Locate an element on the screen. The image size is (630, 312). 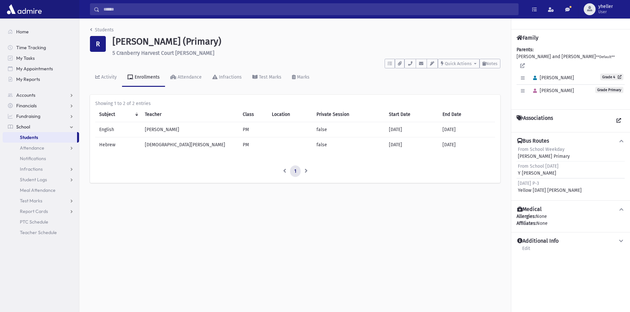
th: Class is located at coordinates (253, 115).